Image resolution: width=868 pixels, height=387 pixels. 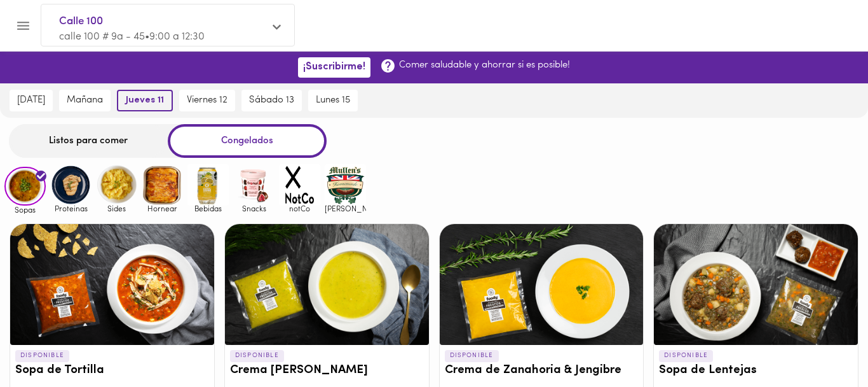 I want to click on img: Sides, so click(x=116, y=184).